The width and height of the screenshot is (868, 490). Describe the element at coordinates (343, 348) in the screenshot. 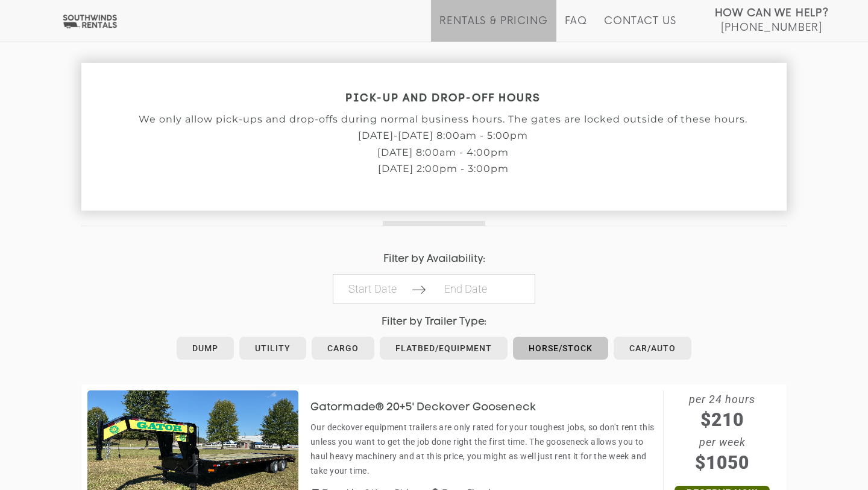

I see `a: Cargo` at that location.